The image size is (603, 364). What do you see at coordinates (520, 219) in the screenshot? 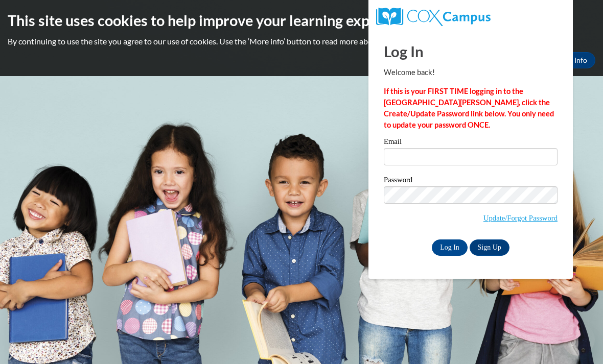
I see `a: Update/Forgot Password` at bounding box center [520, 219].